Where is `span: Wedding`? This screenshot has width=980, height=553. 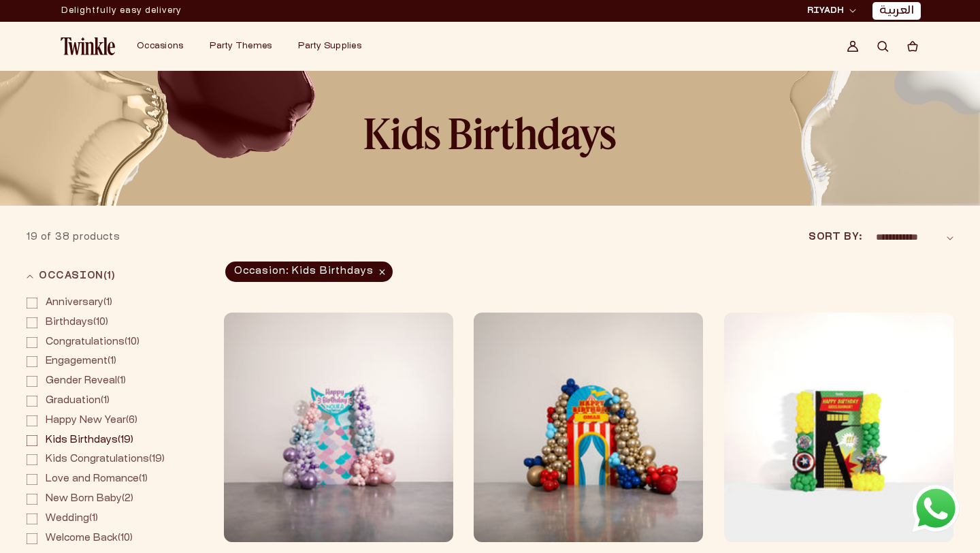 span: Wedding is located at coordinates (68, 518).